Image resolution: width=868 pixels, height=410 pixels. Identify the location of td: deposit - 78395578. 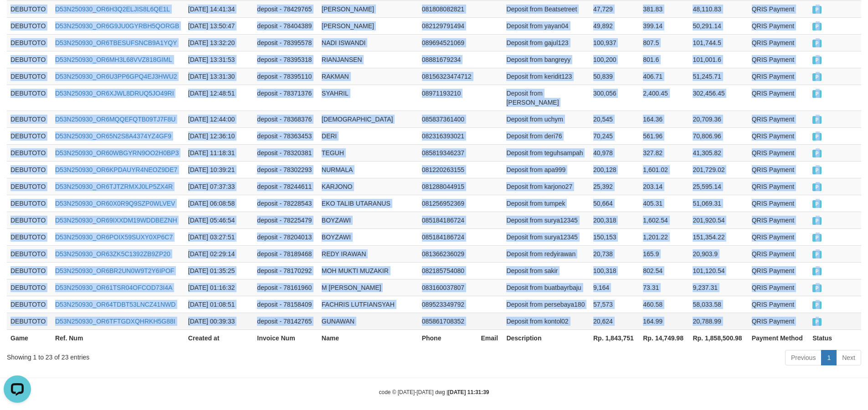
(285, 42).